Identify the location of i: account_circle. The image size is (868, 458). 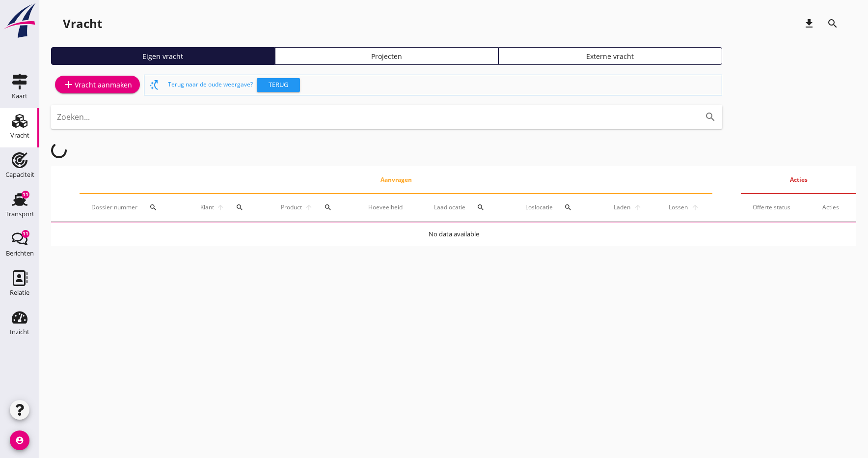
(20, 441).